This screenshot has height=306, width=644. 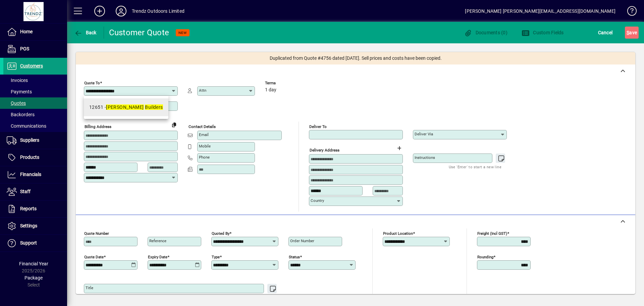 I want to click on span: Suppliers, so click(x=30, y=140).